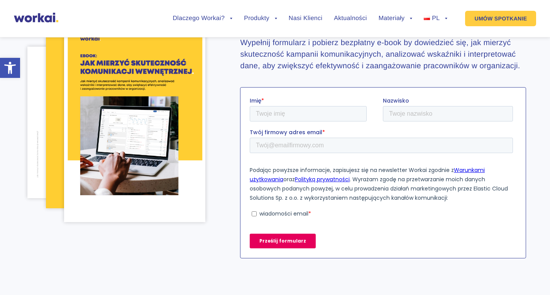  What do you see at coordinates (198, 17) in the screenshot?
I see `input: Twoje nazwisko` at bounding box center [198, 17].